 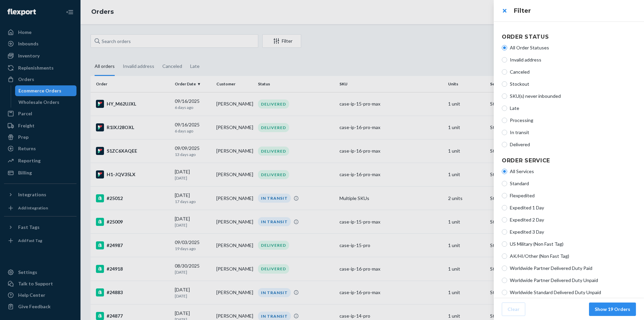 What do you see at coordinates (505, 268) in the screenshot?
I see `input: Worldwide Partner Delivered Duty Paid` at bounding box center [505, 268].